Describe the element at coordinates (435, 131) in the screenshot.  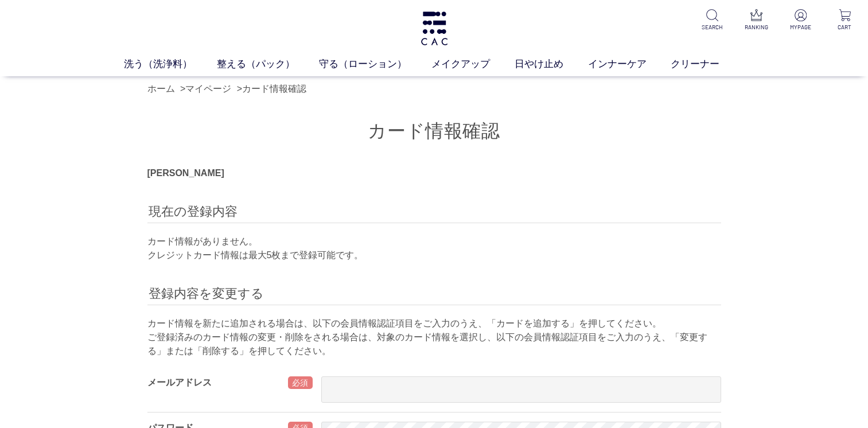
I see `h1: カード情報確認` at that location.